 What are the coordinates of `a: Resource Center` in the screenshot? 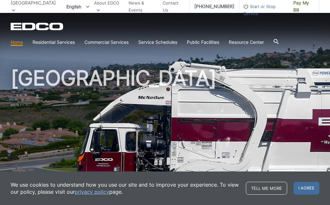 It's located at (246, 42).